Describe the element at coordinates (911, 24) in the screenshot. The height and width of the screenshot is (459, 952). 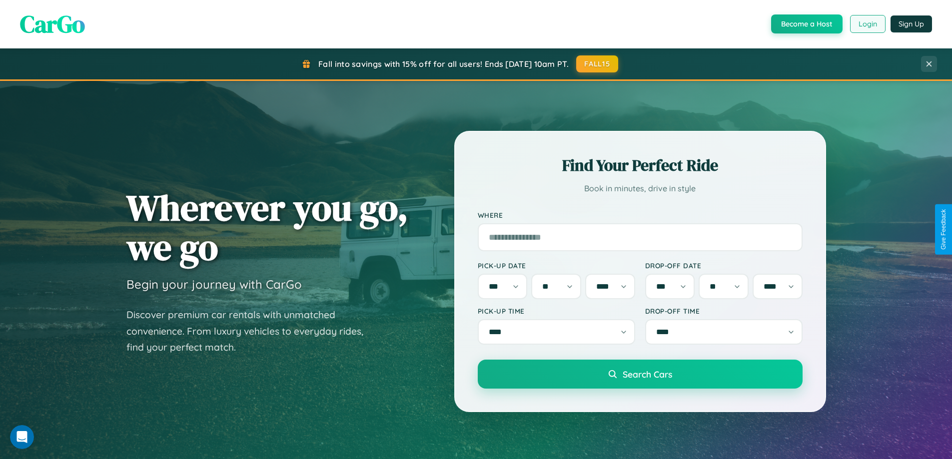
I see `button: Sign Up` at that location.